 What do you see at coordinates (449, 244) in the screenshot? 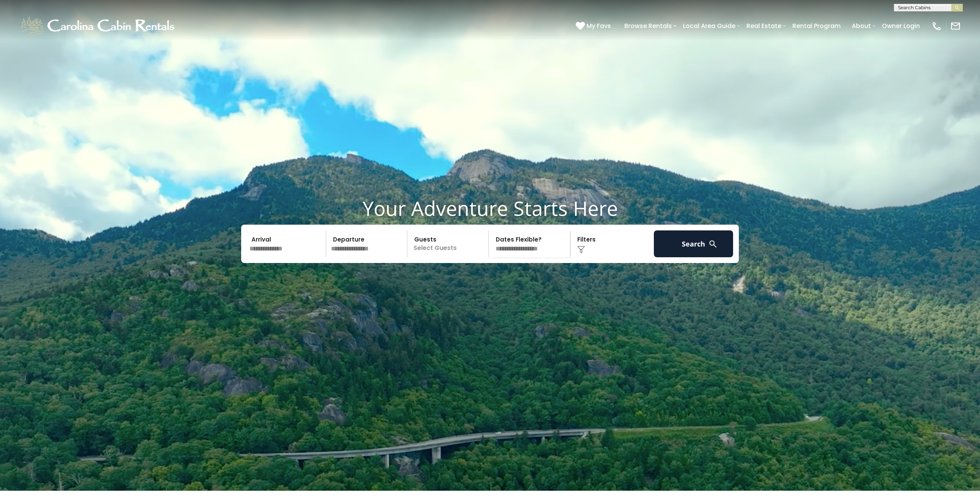
I see `p: Select Guests` at bounding box center [449, 244].